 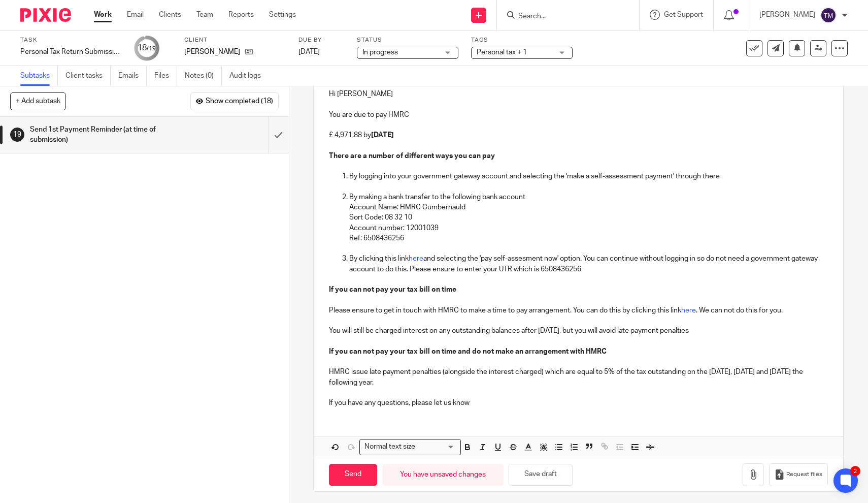 I want to click on p: By logging into your government gateway account and selecting the 'make a self-assessment payment..., so click(x=588, y=176).